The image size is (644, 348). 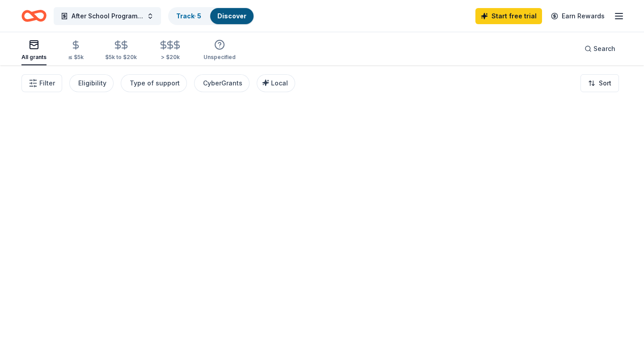 What do you see at coordinates (219, 51) in the screenshot?
I see `button: Unspecified` at bounding box center [219, 51].